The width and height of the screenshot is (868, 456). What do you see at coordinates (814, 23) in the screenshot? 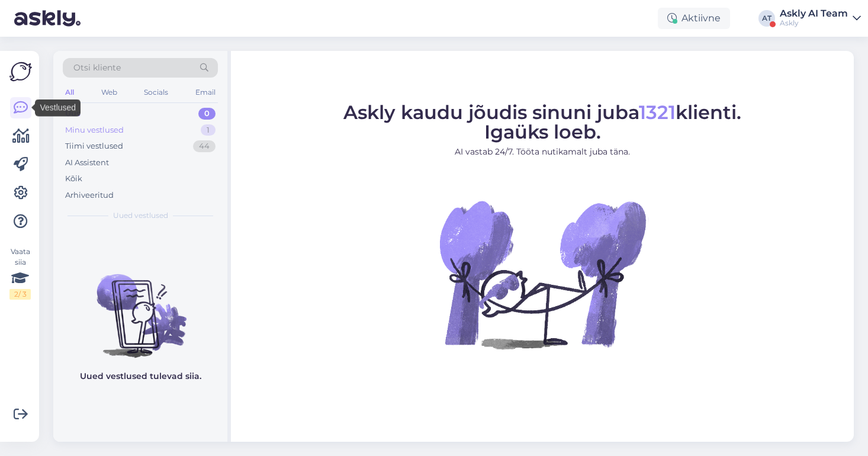
I see `div: Askly` at bounding box center [814, 23].